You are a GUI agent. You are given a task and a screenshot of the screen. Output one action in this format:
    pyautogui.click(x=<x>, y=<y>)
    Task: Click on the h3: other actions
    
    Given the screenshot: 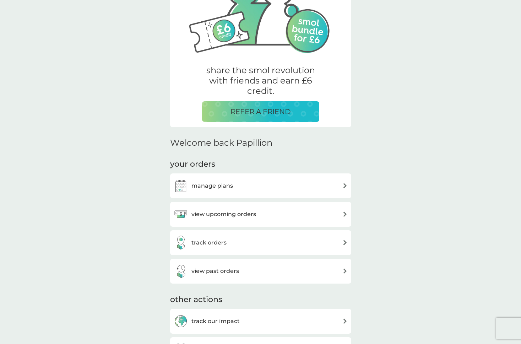 What is the action you would take?
    pyautogui.click(x=196, y=300)
    